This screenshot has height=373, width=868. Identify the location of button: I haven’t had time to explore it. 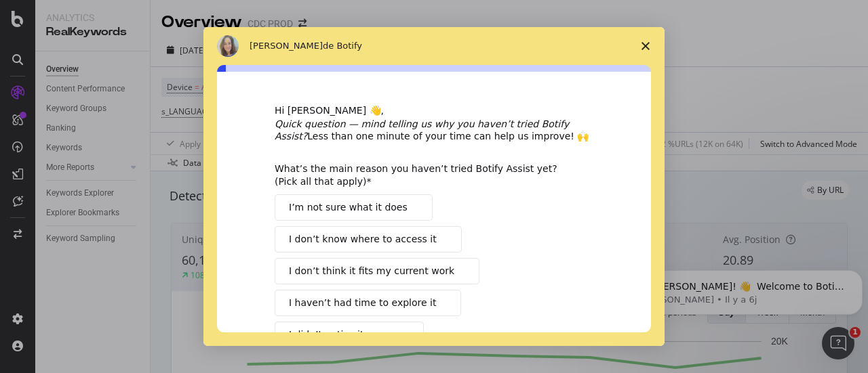
(368, 303).